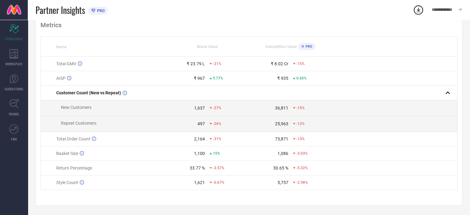  What do you see at coordinates (199, 78) in the screenshot?
I see `div: ₹ 967` at bounding box center [199, 78].